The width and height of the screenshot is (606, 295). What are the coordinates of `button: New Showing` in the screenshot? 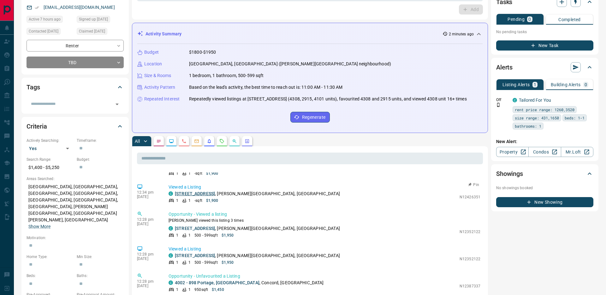 It's located at (545, 202).